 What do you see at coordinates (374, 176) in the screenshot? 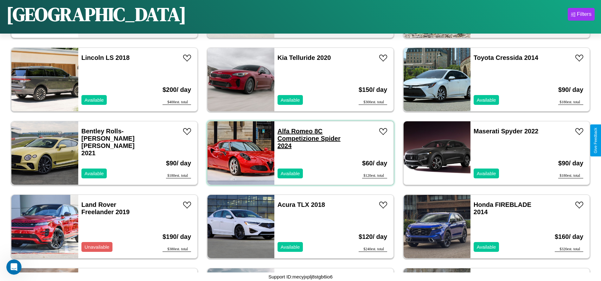
I see `div: $ 120 est. total` at bounding box center [374, 176].